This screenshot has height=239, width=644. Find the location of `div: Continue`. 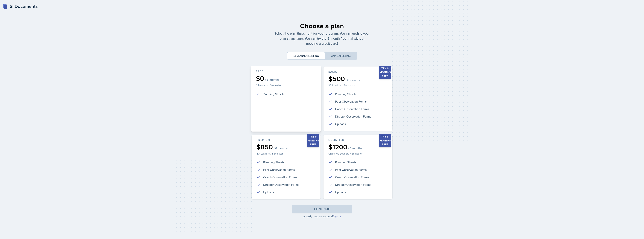

div: Continue is located at coordinates (322, 209).